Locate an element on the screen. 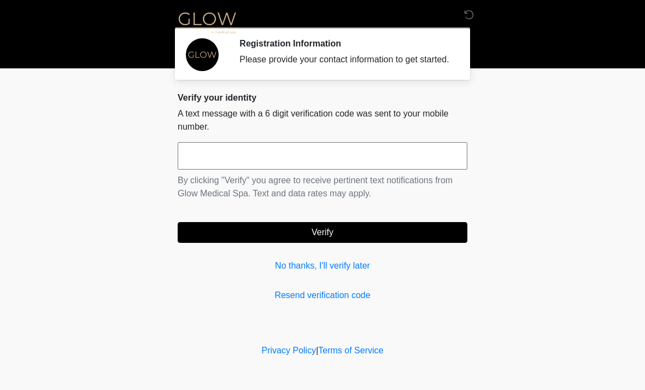 Image resolution: width=645 pixels, height=390 pixels. a: Resend verification code is located at coordinates (323, 295).